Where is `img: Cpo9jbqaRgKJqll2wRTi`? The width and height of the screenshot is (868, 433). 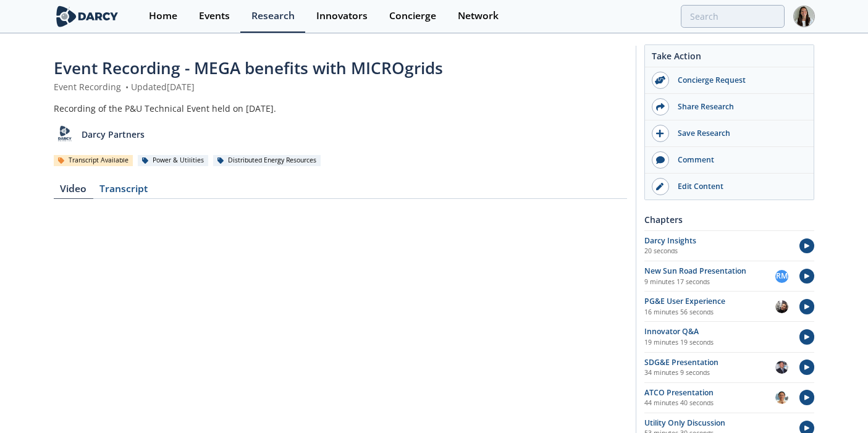
img: Cpo9jbqaRgKJqll2wRTi is located at coordinates (781, 367).